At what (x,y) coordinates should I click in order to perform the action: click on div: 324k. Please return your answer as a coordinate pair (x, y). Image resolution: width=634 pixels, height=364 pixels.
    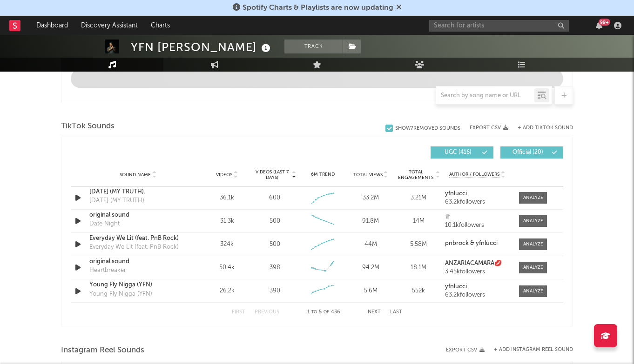
    Looking at the image, I should click on (227, 245).